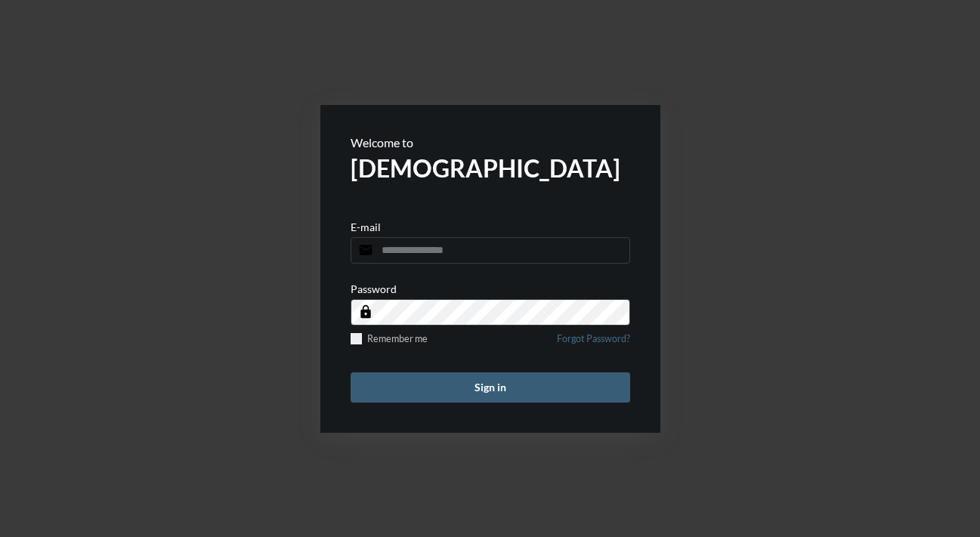 The width and height of the screenshot is (980, 537). What do you see at coordinates (593, 343) in the screenshot?
I see `a: Forgot Password?` at bounding box center [593, 343].